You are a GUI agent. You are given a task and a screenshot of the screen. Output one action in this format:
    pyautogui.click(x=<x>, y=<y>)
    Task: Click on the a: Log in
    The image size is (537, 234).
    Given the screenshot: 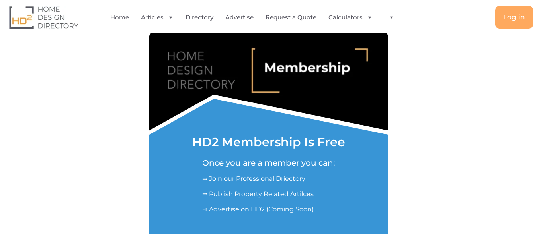 What is the action you would take?
    pyautogui.click(x=514, y=17)
    